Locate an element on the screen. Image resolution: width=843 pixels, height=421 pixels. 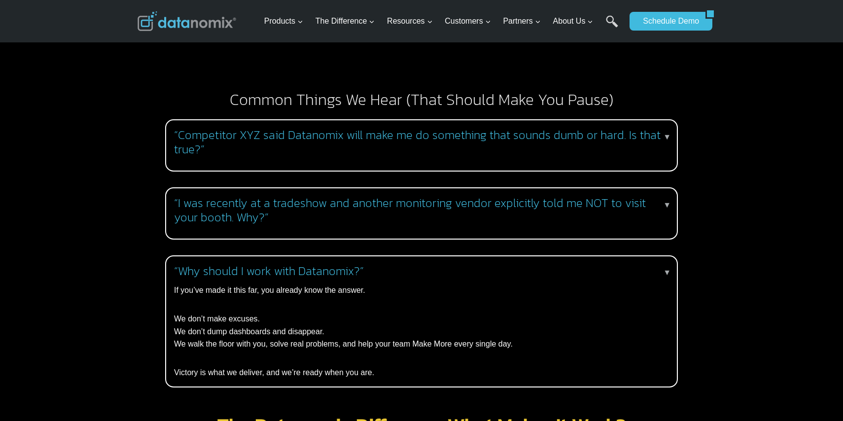
span: About Us is located at coordinates (573, 21).